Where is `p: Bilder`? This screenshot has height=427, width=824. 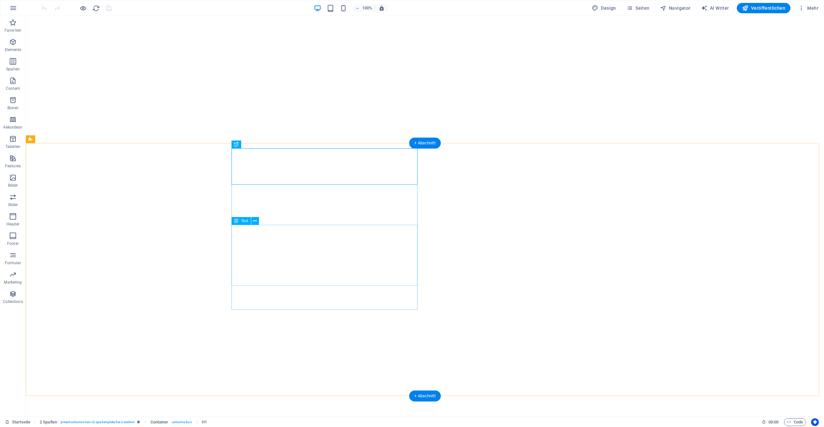
p: Bilder is located at coordinates (13, 185).